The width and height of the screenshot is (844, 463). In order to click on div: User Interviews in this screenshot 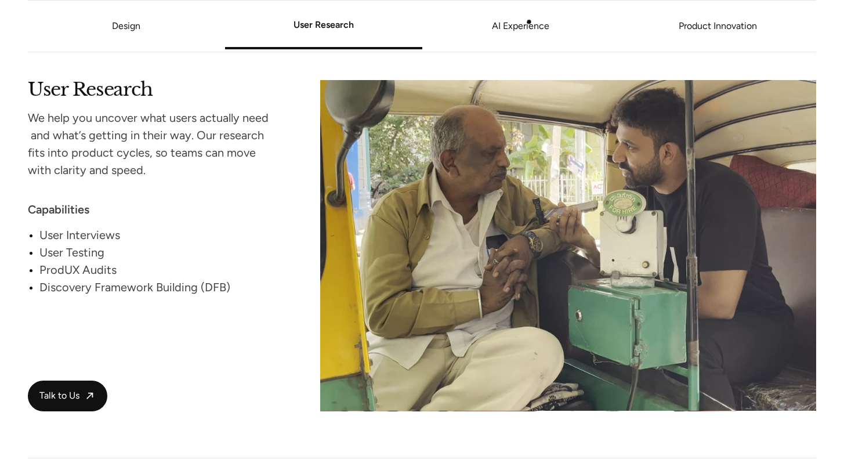, I will do `click(158, 235)`.